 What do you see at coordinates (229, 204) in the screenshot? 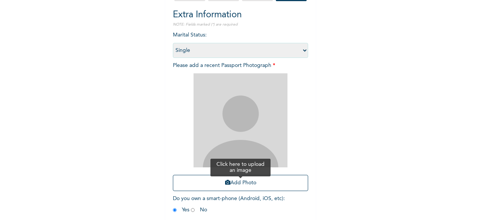
I see `span: Do you own a smart-phone (Android, iOS, etc) : Yes No` at bounding box center [229, 204].